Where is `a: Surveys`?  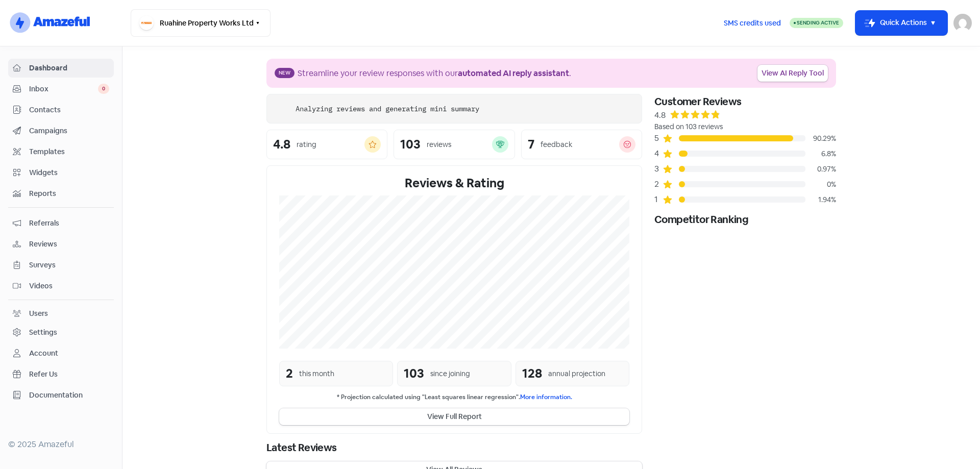 a: Surveys is located at coordinates (60, 265).